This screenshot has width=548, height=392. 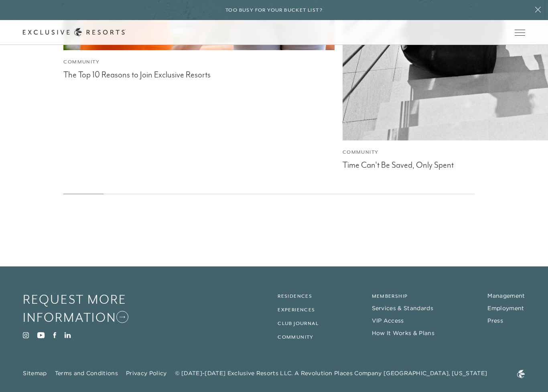 What do you see at coordinates (403, 333) in the screenshot?
I see `a: How It Works & Plans` at bounding box center [403, 333].